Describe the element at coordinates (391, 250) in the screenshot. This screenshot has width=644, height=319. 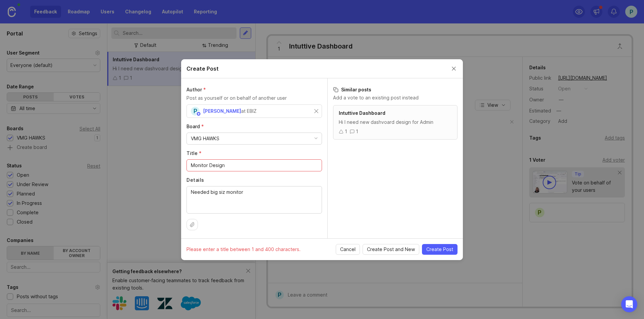
I see `button: Create Post and New` at that location.